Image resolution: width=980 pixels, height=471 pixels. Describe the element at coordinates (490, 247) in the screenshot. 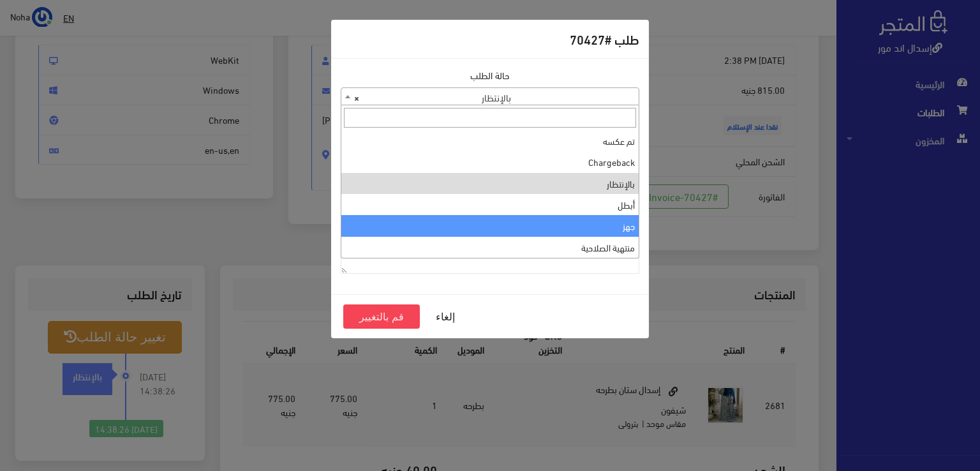

I see `li: منتهية الصلاحية` at that location.